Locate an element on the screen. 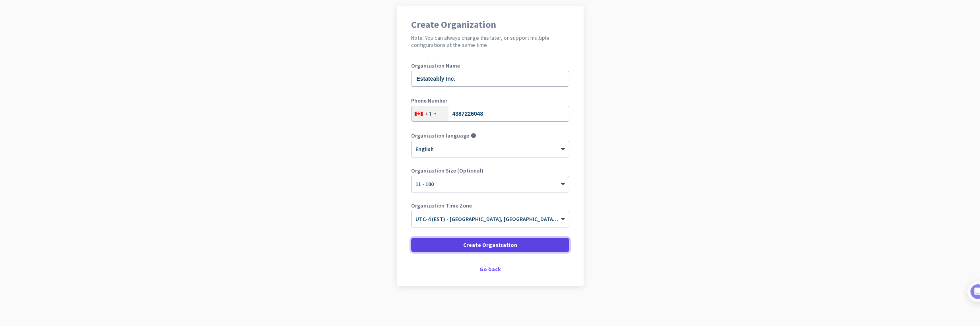 The height and width of the screenshot is (326, 980). label: Organization Size (Optional) is located at coordinates (490, 170).